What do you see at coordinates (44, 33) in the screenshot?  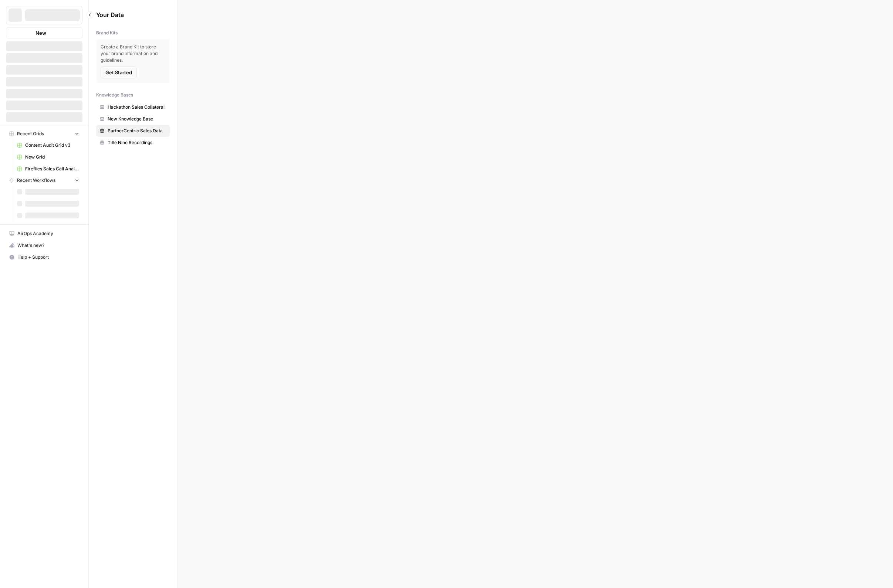 I see `button: New` at bounding box center [44, 33].